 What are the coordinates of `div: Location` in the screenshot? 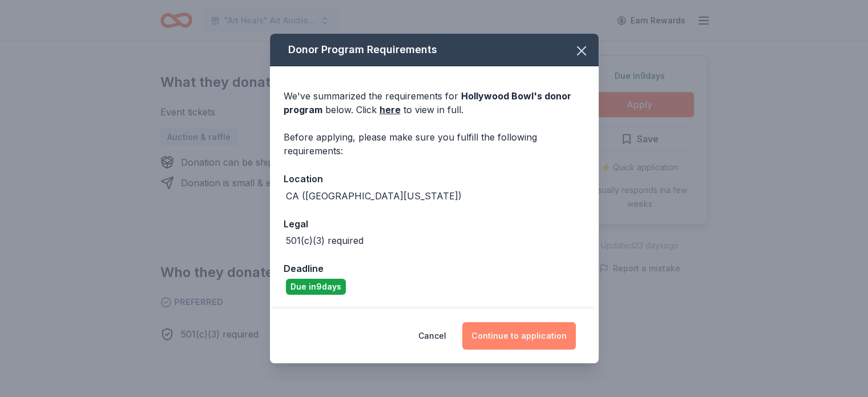 It's located at (434, 179).